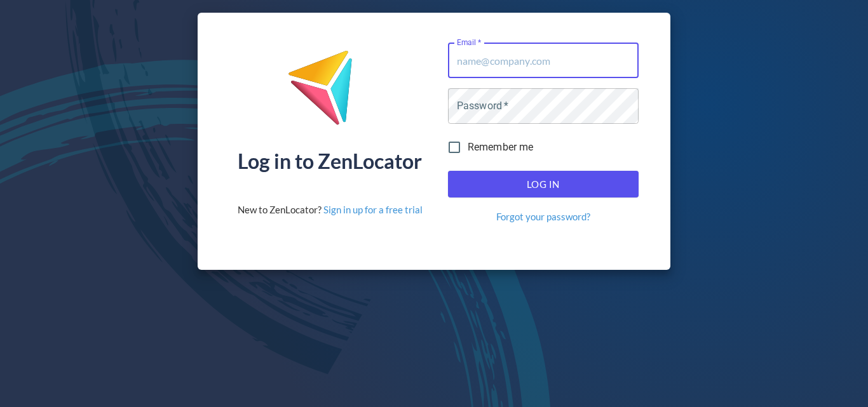 The image size is (868, 407). What do you see at coordinates (543, 184) in the screenshot?
I see `button: Log In` at bounding box center [543, 184].